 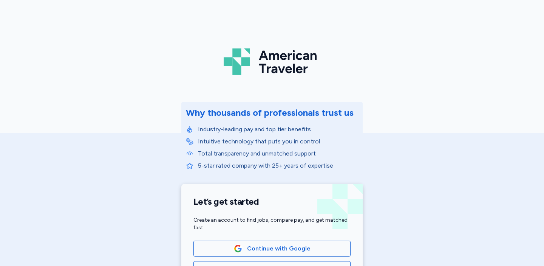 I want to click on p: Total transparency and unmatched support, so click(x=278, y=154).